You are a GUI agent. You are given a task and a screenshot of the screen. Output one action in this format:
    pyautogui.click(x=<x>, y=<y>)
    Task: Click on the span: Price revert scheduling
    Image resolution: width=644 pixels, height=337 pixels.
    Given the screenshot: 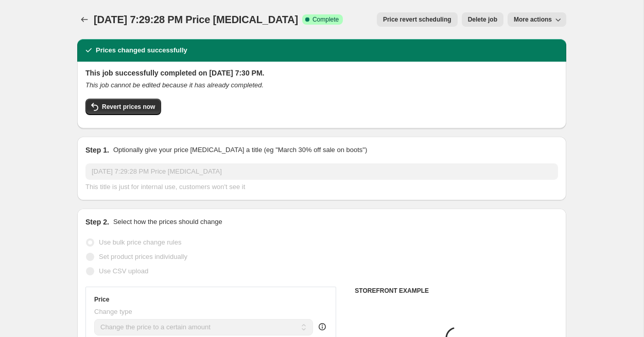 What is the action you would take?
    pyautogui.click(x=417, y=20)
    